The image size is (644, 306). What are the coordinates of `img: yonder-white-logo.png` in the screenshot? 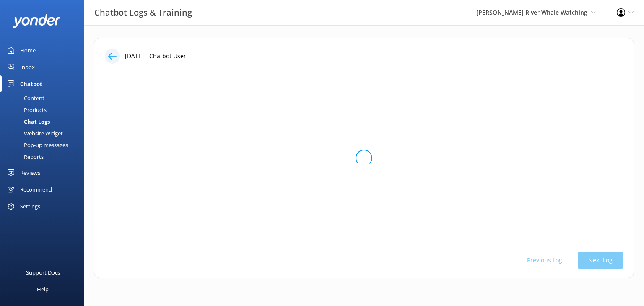 It's located at (37, 21).